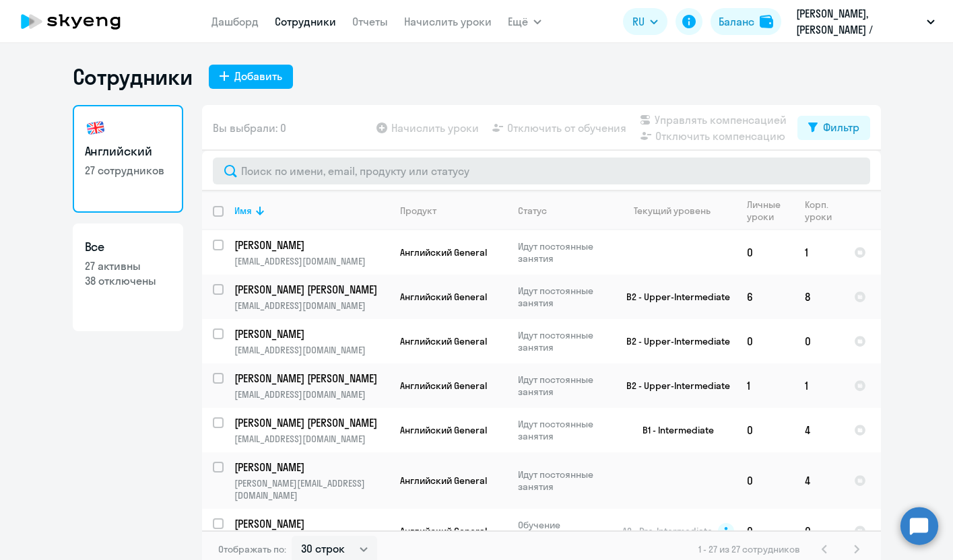 Image resolution: width=953 pixels, height=560 pixels. Describe the element at coordinates (818, 297) in the screenshot. I see `td: 8` at that location.